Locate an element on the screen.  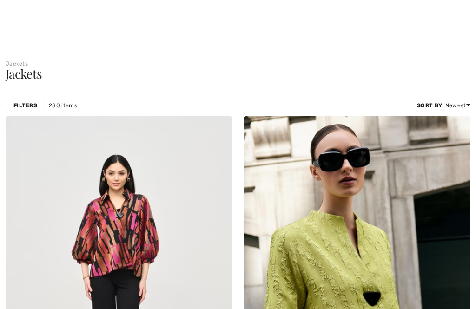
strong: Filters is located at coordinates (25, 105).